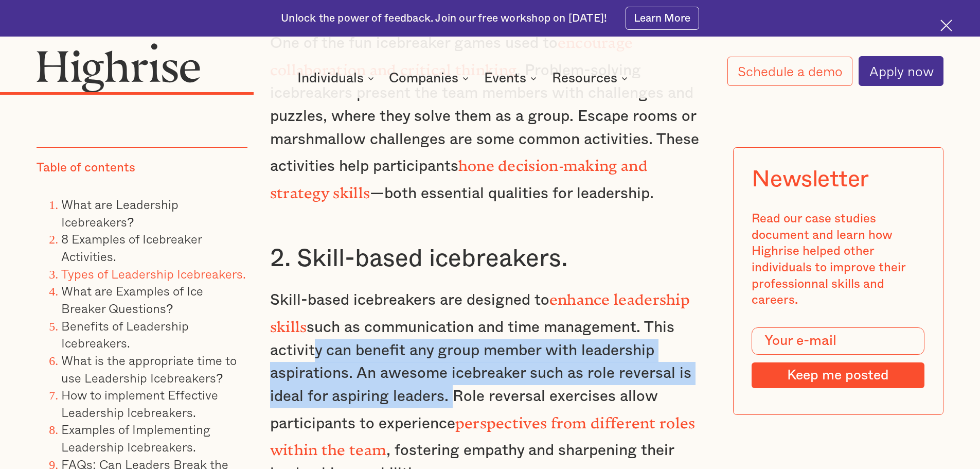 The image size is (980, 469). Describe the element at coordinates (136, 437) in the screenshot. I see `a: Examples of Implementing Leadership Icebreakers.` at that location.